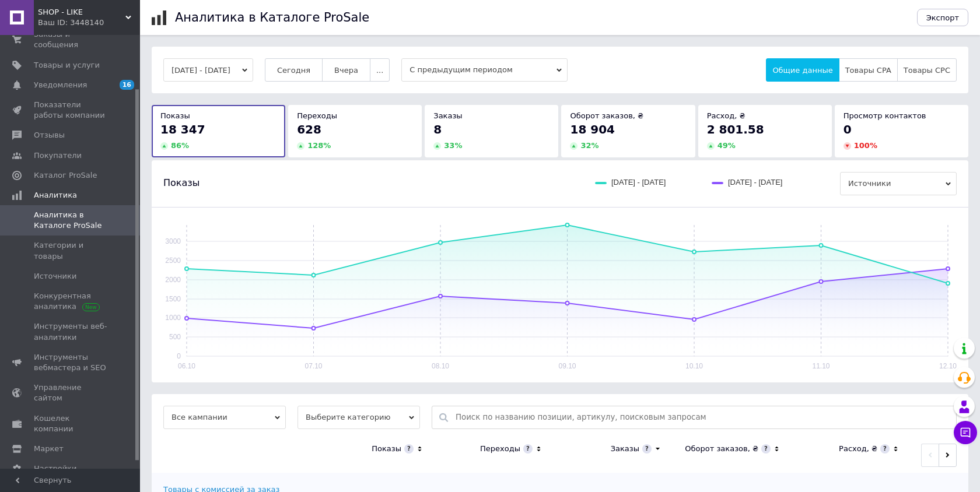 The width and height of the screenshot is (980, 492). What do you see at coordinates (294, 70) in the screenshot?
I see `button: Сегодня` at bounding box center [294, 70].